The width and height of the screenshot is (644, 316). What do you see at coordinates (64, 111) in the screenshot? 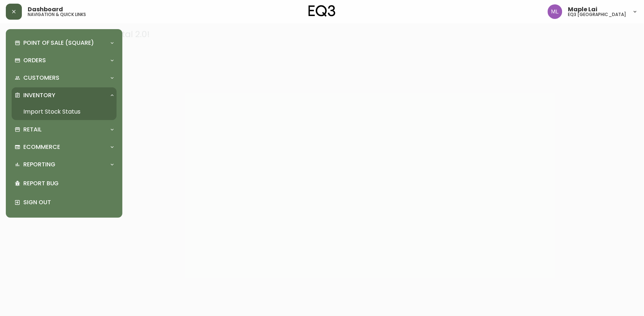
I see `a: Import Stock Status` at bounding box center [64, 111].